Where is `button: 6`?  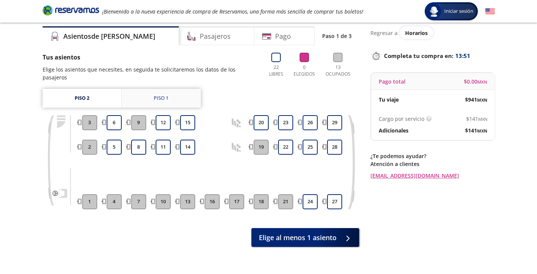 button: 6 is located at coordinates (114, 123).